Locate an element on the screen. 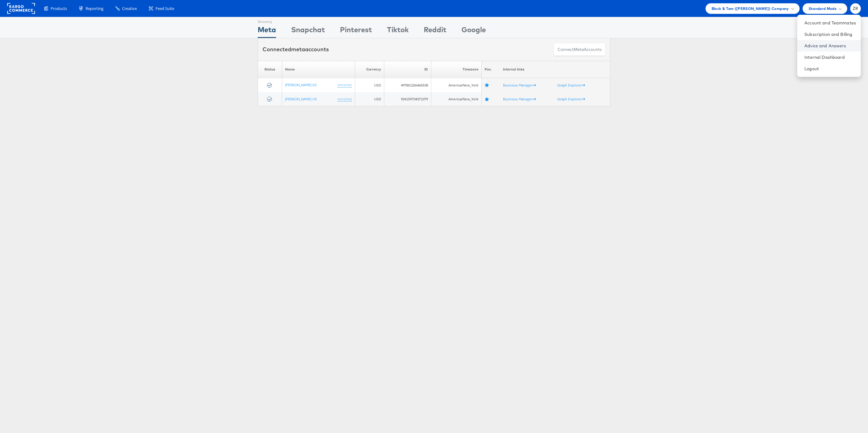 This screenshot has height=433, width=868. div: Reddit is located at coordinates (435, 31).